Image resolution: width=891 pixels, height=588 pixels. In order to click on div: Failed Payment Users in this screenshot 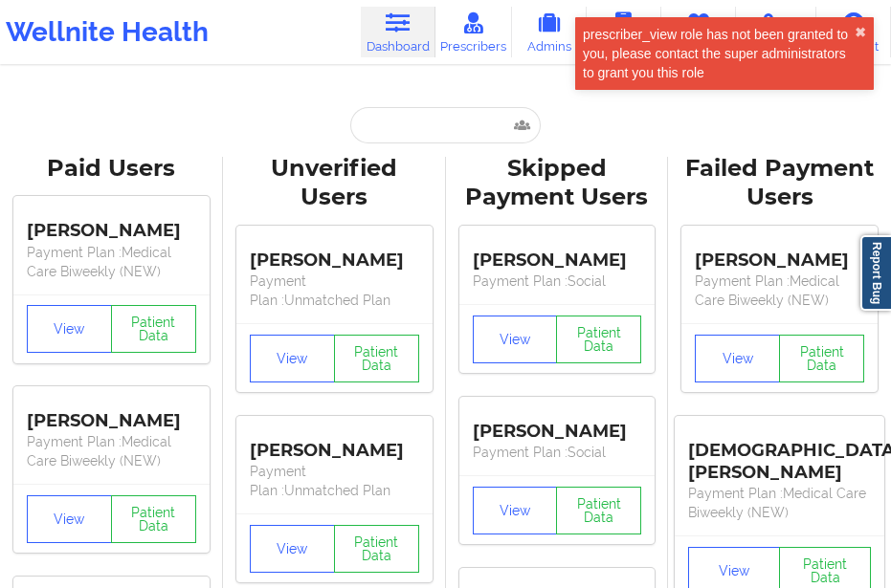, I will do `click(779, 184)`.